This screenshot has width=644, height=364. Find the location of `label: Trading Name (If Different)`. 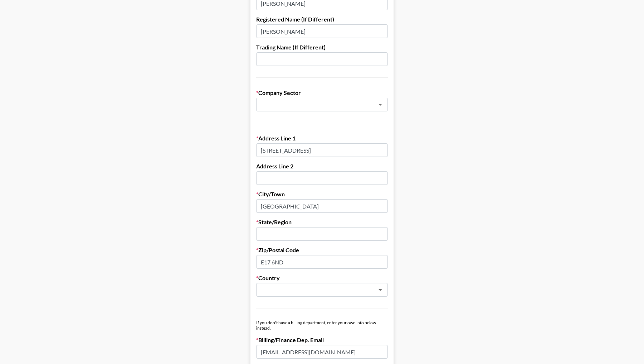

label: Trading Name (If Different) is located at coordinates (322, 47).